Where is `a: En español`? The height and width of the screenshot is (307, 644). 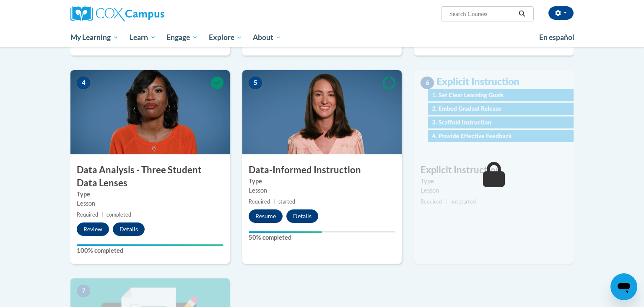
a: En español is located at coordinates (557, 37).